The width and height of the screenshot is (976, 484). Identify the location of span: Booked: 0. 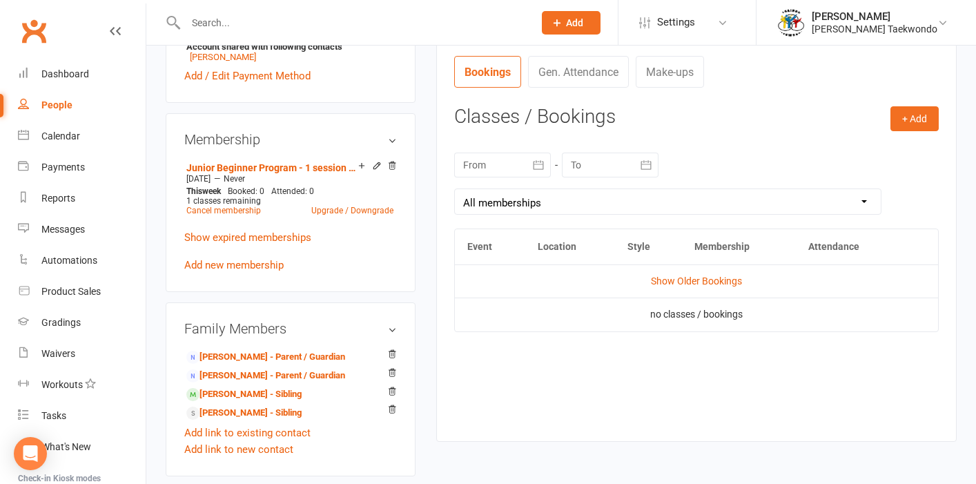
(246, 191).